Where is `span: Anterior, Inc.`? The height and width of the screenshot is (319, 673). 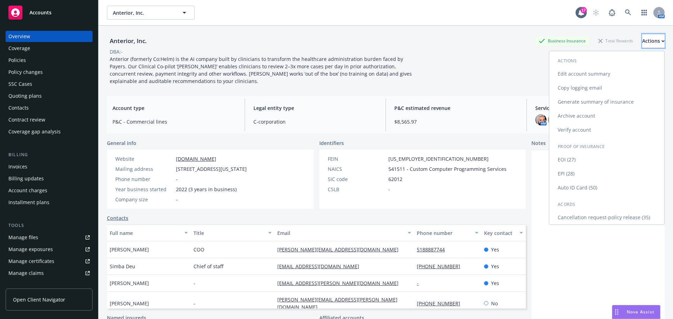
span: Anterior, Inc. is located at coordinates (143, 13).